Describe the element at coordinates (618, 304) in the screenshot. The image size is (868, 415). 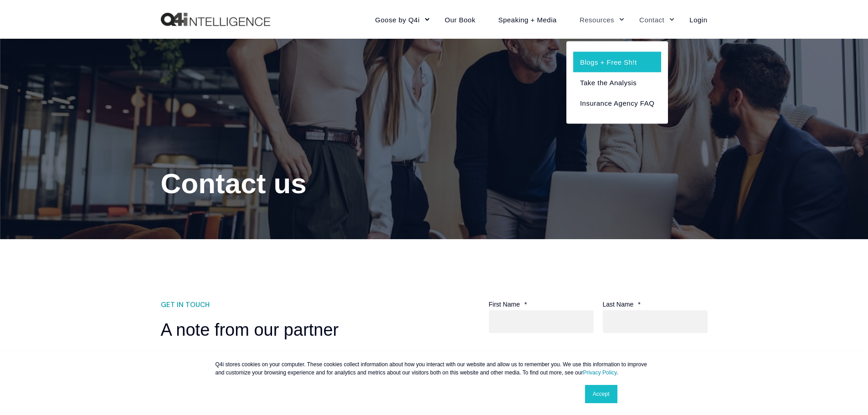
I see `span: Last Name` at that location.